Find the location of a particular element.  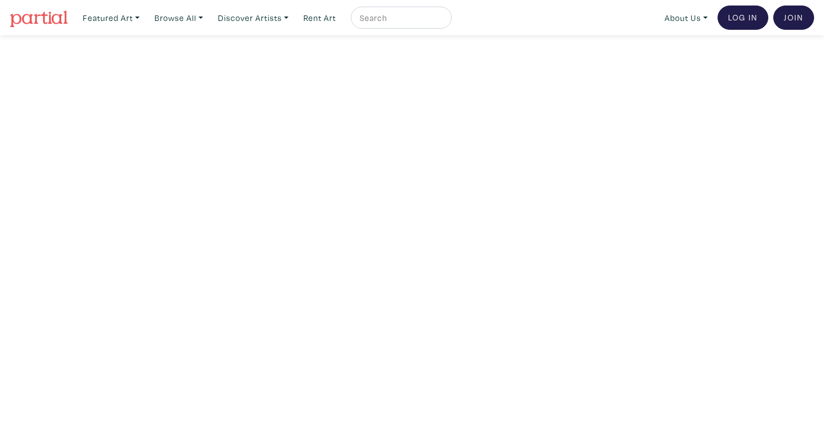

a: Browse All is located at coordinates (179, 18).